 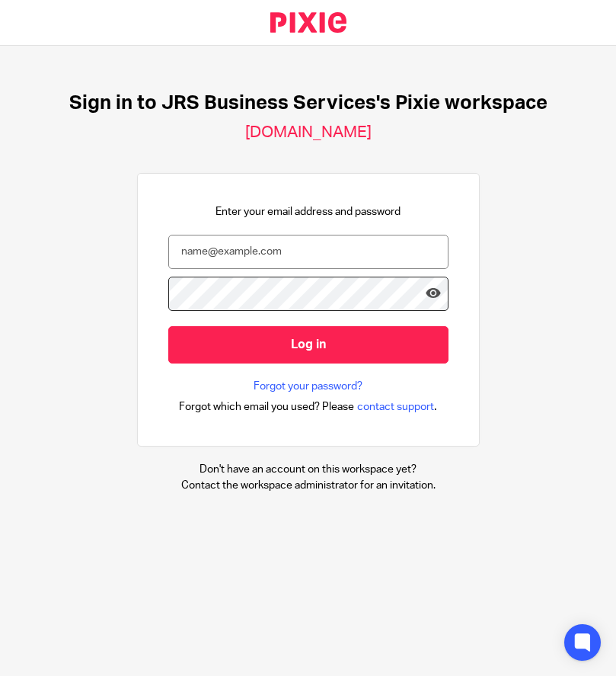 I want to click on span: contact support, so click(x=395, y=407).